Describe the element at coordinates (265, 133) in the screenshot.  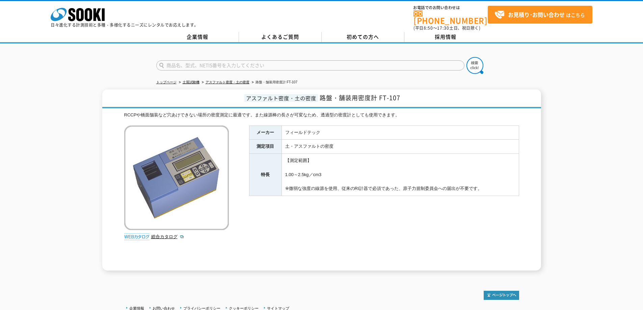
I see `th: メーカー` at that location.